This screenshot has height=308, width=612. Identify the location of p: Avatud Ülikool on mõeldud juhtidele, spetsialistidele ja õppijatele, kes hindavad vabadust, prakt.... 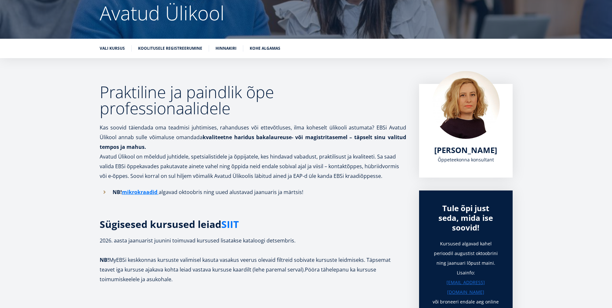
(253, 166).